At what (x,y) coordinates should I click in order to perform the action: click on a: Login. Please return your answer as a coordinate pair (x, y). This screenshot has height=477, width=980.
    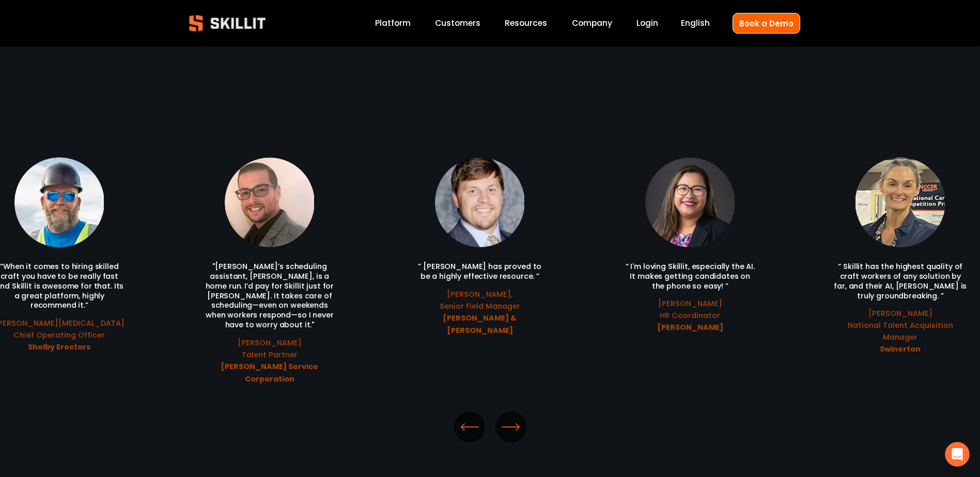
    Looking at the image, I should click on (647, 24).